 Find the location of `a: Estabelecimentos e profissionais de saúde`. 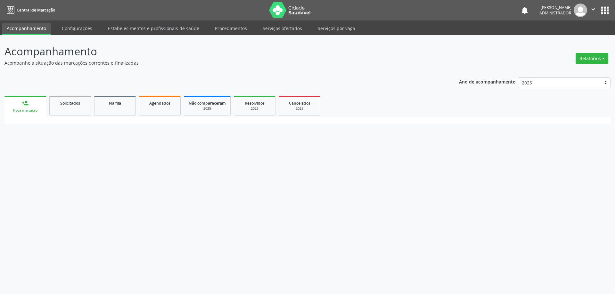

a: Estabelecimentos e profissionais de saúde is located at coordinates (153, 28).